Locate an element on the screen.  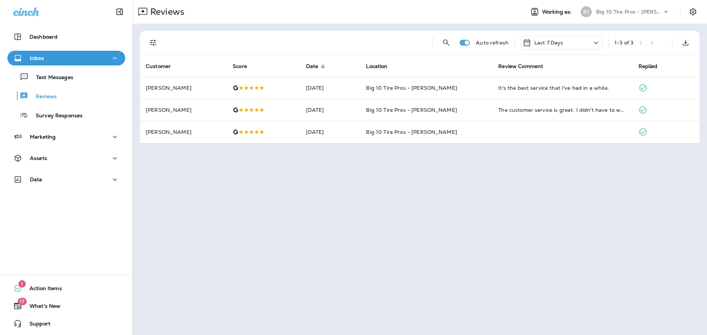
button: Assets is located at coordinates (66, 158).